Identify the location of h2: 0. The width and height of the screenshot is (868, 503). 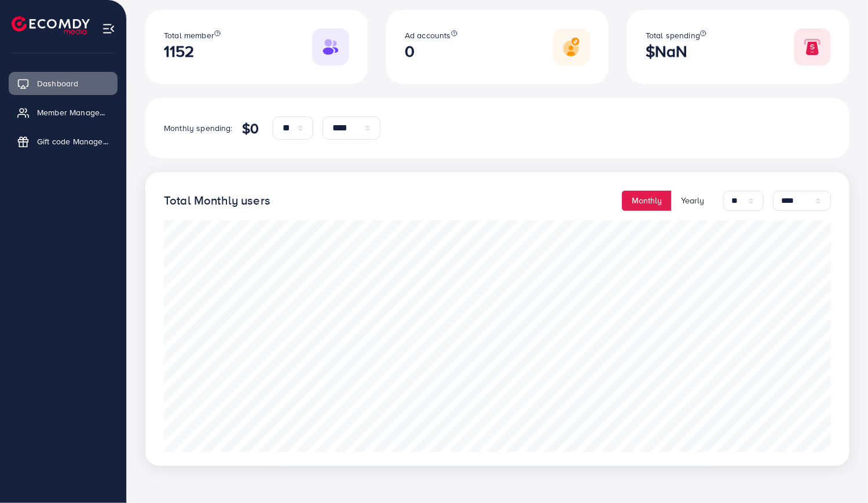
(431, 51).